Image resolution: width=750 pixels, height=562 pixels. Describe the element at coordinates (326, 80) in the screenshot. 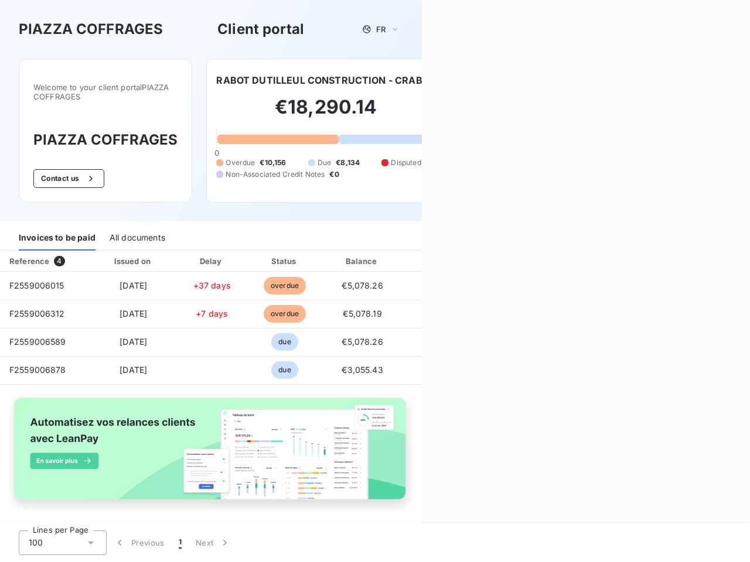

I see `h6: RABOT DUTILLEUL CONSTRUCTION - CRABOT` at that location.